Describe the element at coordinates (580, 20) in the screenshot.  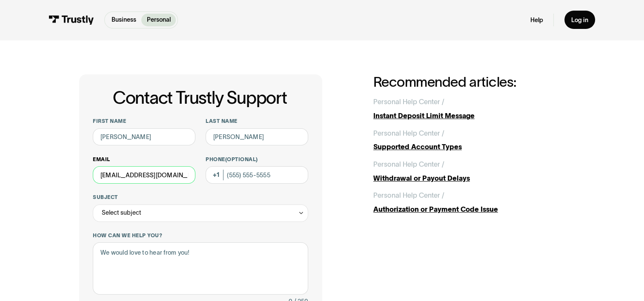
I see `a: Log in` at that location.